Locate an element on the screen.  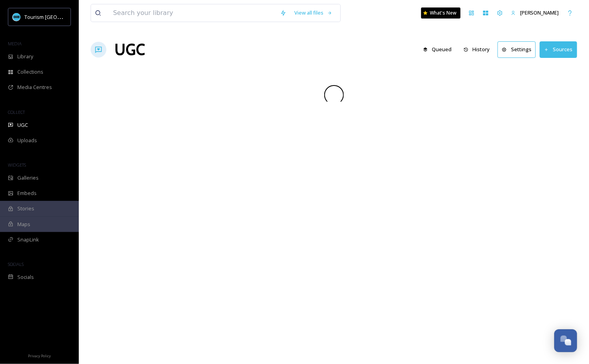
span: Privacy Policy is located at coordinates (40, 356).